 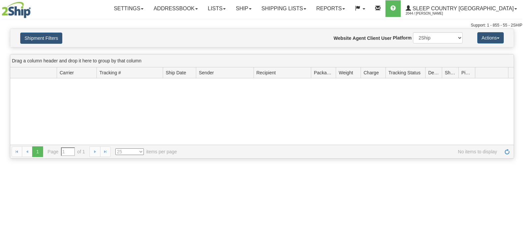 I want to click on span: Packages, so click(x=324, y=73).